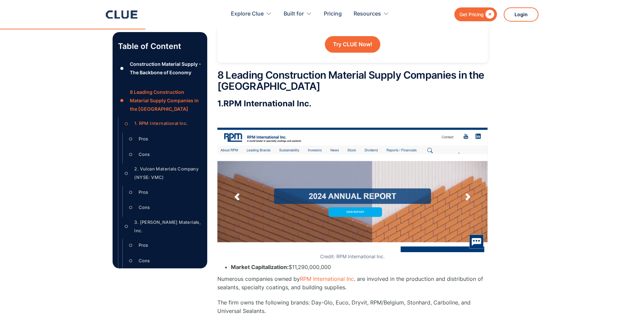 Image resolution: width=644 pixels, height=319 pixels. What do you see at coordinates (160, 46) in the screenshot?
I see `p: Table of Content` at bounding box center [160, 46].